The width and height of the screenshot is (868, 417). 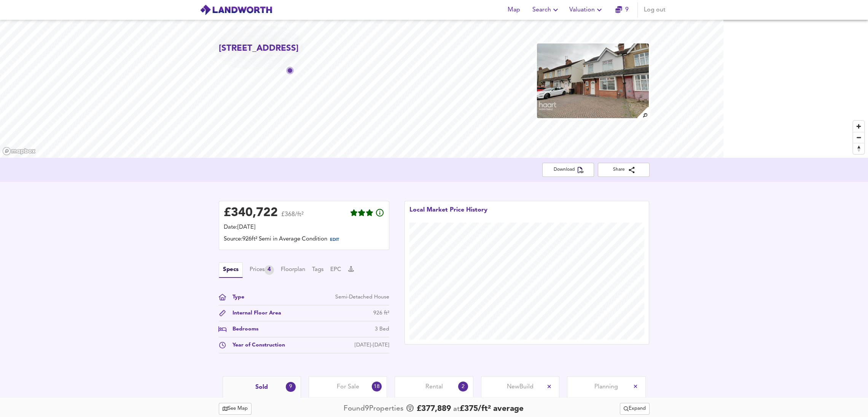 What do you see at coordinates (251, 213) in the screenshot?
I see `div: £ 340,722` at bounding box center [251, 213].